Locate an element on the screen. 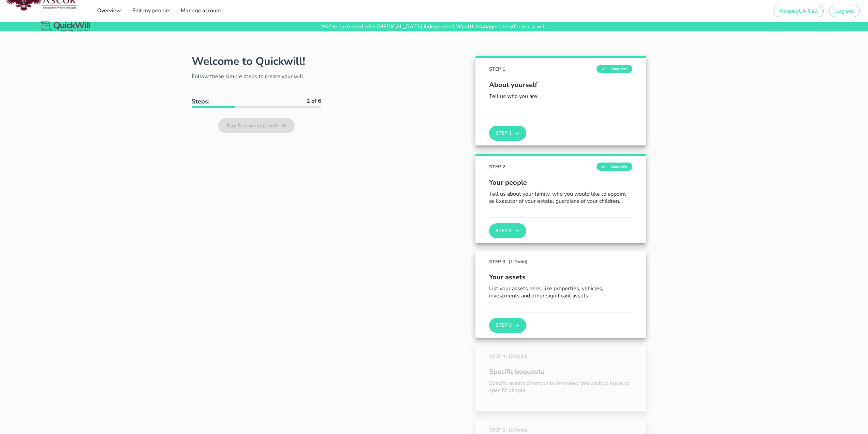 This screenshot has height=434, width=868. span: Overview is located at coordinates (109, 11).